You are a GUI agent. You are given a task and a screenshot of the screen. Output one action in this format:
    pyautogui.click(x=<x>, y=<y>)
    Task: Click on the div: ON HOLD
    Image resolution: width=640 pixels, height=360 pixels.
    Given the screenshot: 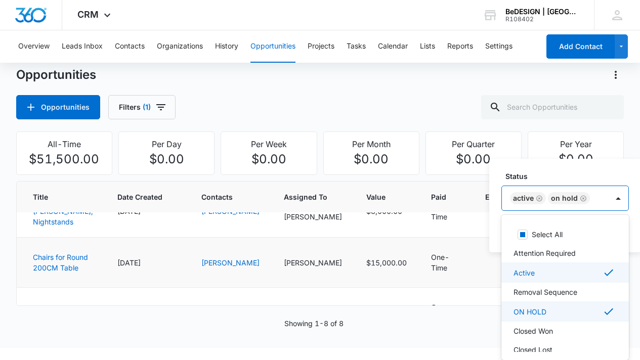 What is the action you would take?
    pyautogui.click(x=564, y=198)
    